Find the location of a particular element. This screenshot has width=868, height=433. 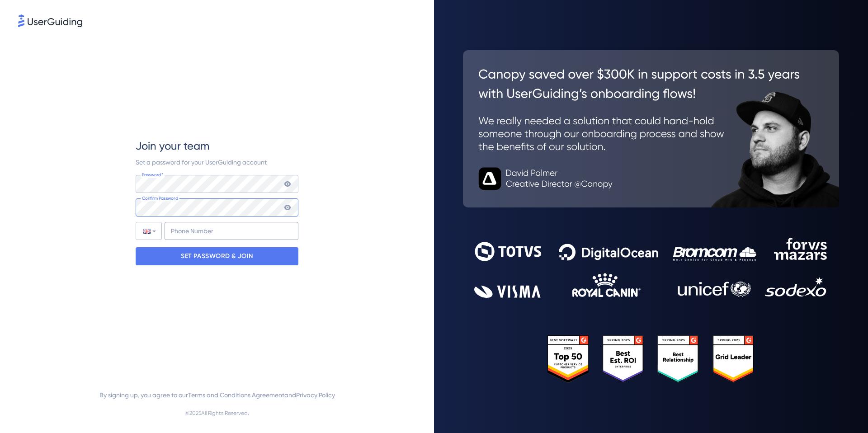

img: 9302ce2ac39453076f5bc0f2f2ca889b.svg is located at coordinates (651, 268).